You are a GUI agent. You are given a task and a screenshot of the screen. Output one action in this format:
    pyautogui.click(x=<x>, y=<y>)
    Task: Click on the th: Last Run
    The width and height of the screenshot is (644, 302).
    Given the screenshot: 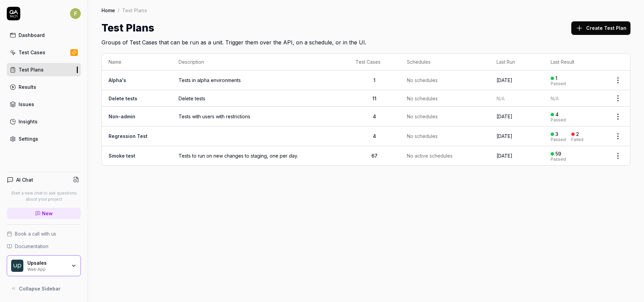 What is the action you would take?
    pyautogui.click(x=516, y=62)
    